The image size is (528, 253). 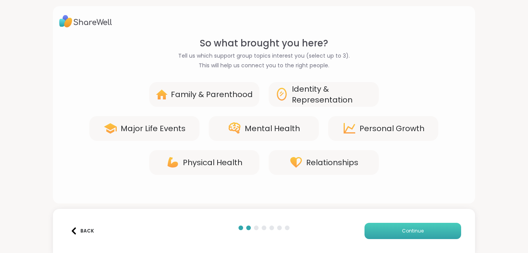 What do you see at coordinates (212, 162) in the screenshot?
I see `div: Physical Health` at bounding box center [212, 162].